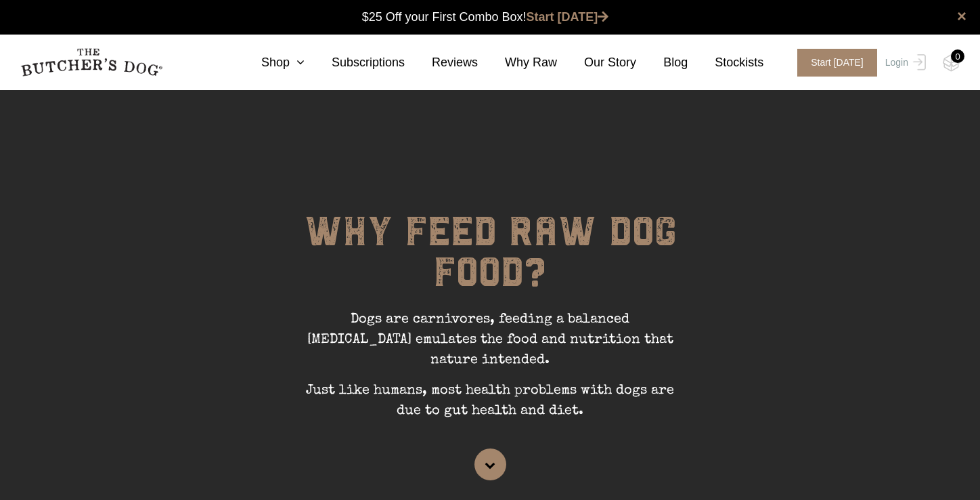 This screenshot has width=980, height=500. Describe the element at coordinates (958, 56) in the screenshot. I see `div: 0` at that location.